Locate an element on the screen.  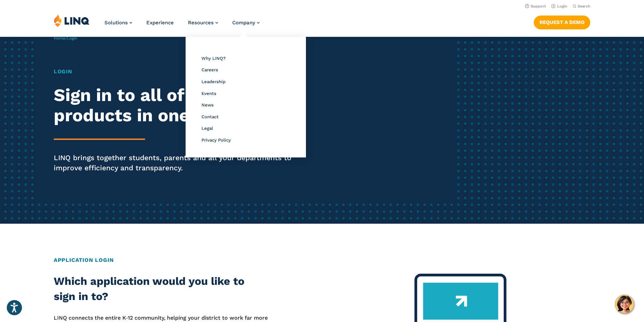
span: Leadership is located at coordinates (213, 81).